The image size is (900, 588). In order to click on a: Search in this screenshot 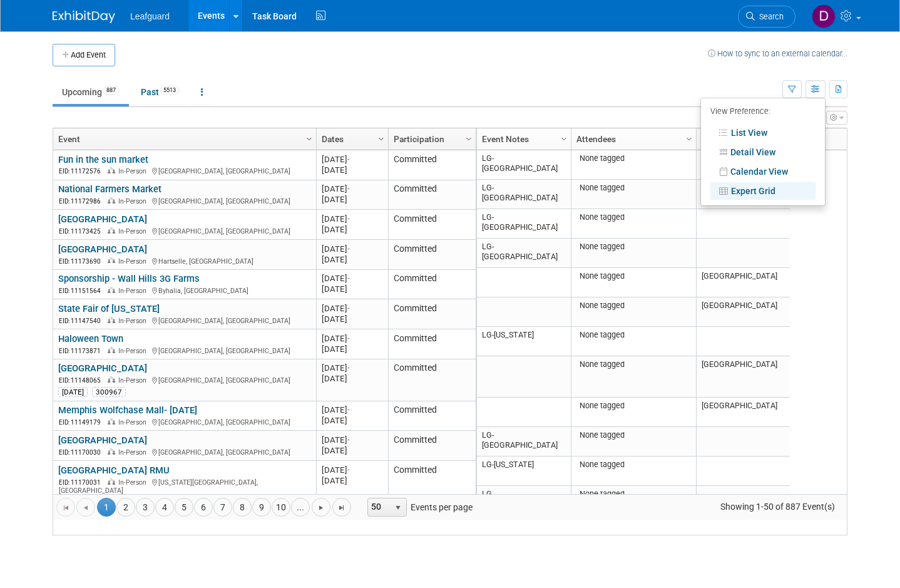, I will do `click(767, 16)`.